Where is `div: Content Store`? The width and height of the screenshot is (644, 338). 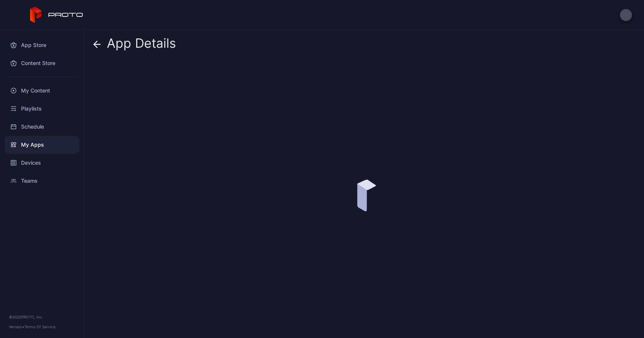
div: Content Store is located at coordinates (42, 63).